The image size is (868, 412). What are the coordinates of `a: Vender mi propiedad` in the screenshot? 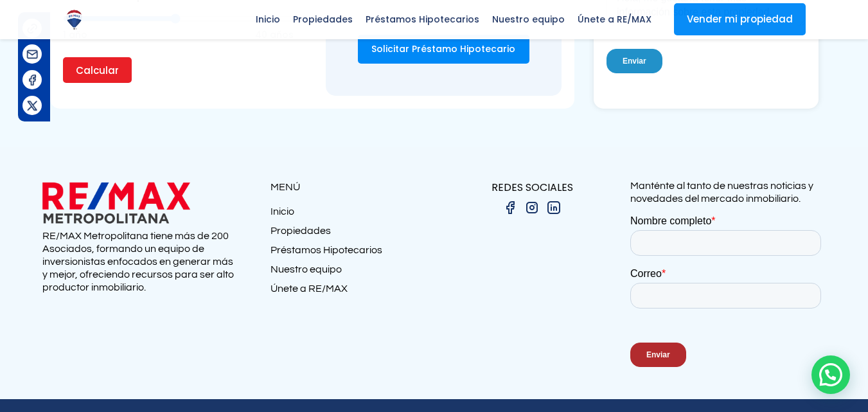 It's located at (739, 19).